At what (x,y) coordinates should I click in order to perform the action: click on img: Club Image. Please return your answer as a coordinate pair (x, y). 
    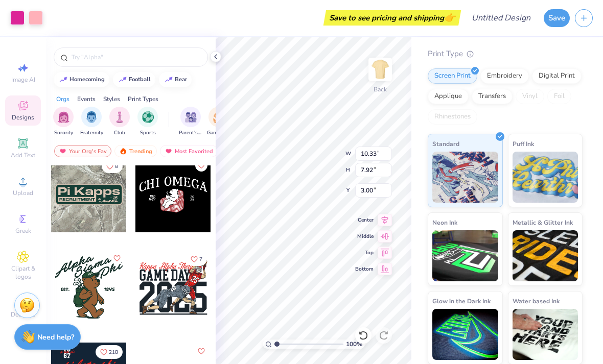
    Looking at the image, I should click on (120, 117).